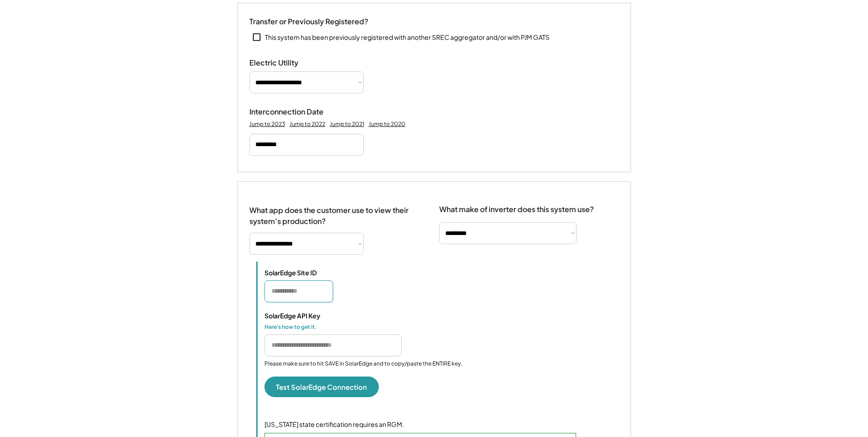  What do you see at coordinates (308, 22) in the screenshot?
I see `div: Transfer or Previously Registered?` at bounding box center [308, 22].